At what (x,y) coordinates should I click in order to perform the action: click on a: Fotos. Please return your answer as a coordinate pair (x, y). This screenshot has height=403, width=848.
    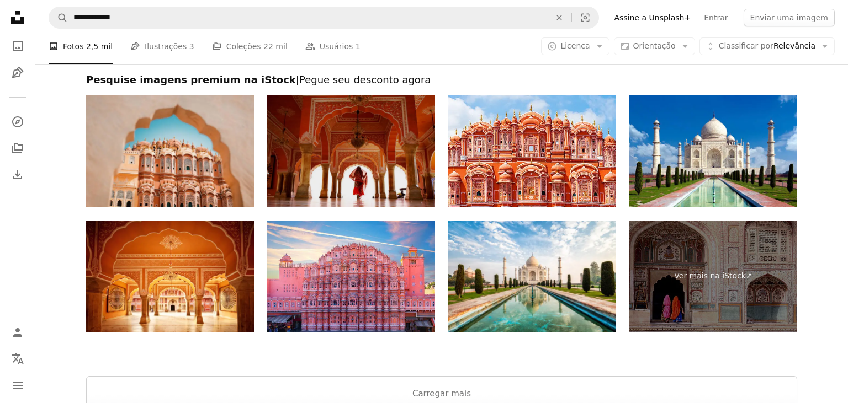
    Looking at the image, I should click on (18, 46).